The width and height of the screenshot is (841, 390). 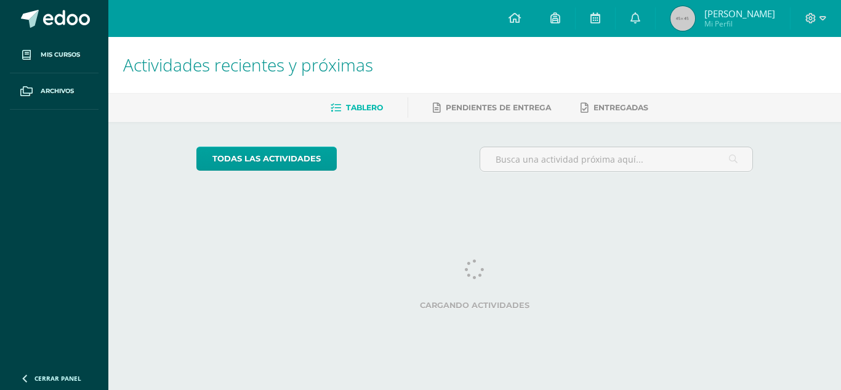 I want to click on span: Mis cursos, so click(x=60, y=55).